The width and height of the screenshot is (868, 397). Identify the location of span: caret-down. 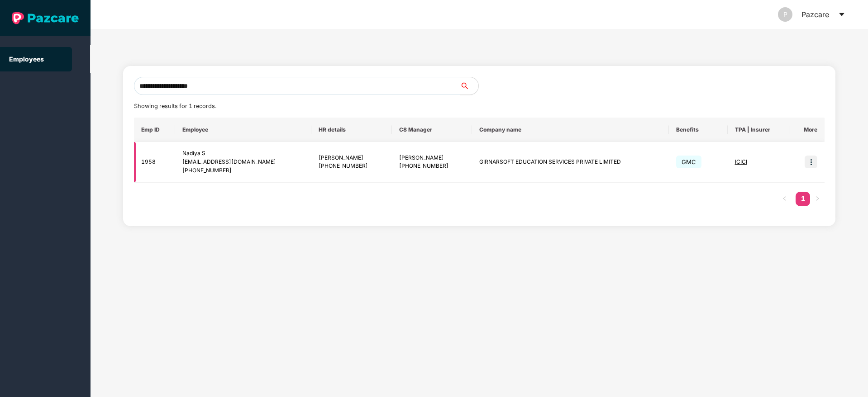
(842, 14).